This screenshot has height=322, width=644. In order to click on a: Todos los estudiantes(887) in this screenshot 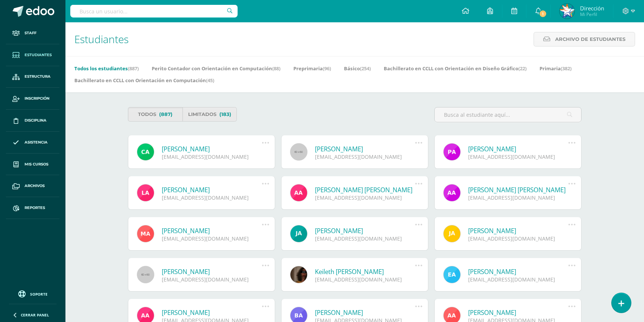, I will do `click(106, 69)`.